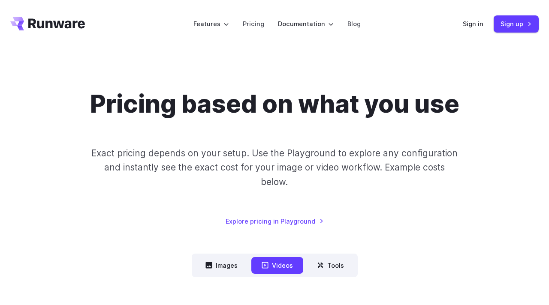  What do you see at coordinates (274, 168) in the screenshot?
I see `p: Exact pricing depends on your setup. Use the Playground to explore any configuration and instantl...` at bounding box center [274, 168].